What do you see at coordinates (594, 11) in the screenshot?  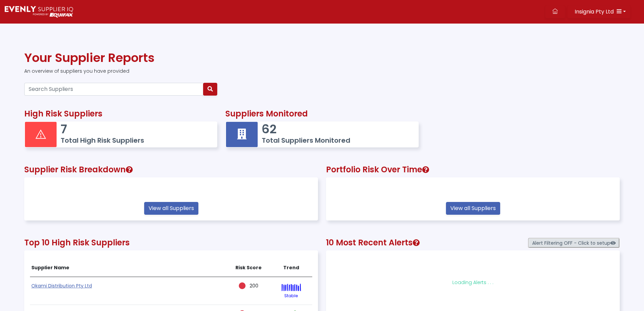 I see `span: Insignia Pty Ltd` at bounding box center [594, 11].